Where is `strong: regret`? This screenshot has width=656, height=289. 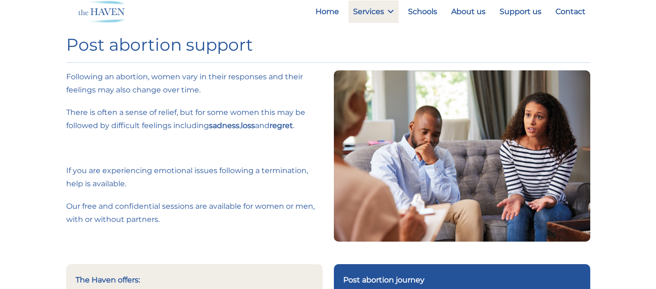
strong: regret is located at coordinates (281, 125).